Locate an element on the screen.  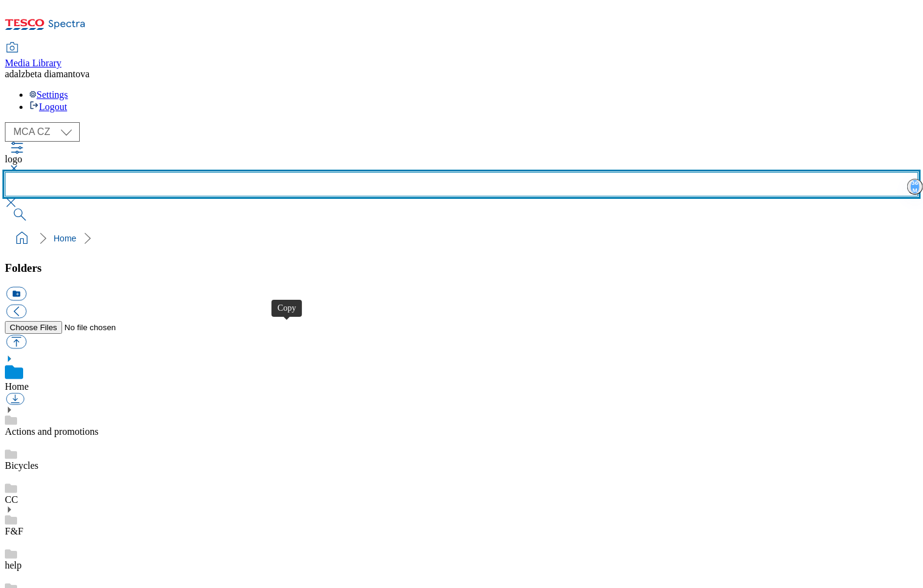
a: help is located at coordinates (14, 565).